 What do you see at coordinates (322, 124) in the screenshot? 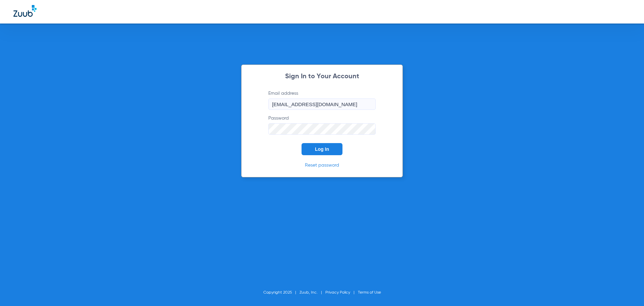
I see `label: Password` at bounding box center [322, 124].